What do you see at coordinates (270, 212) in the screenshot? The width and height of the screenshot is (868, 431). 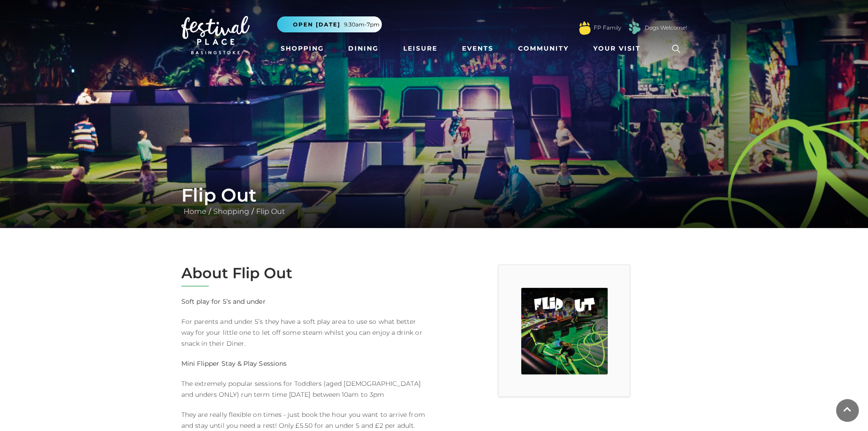 I see `a: Flip Out` at bounding box center [270, 212].